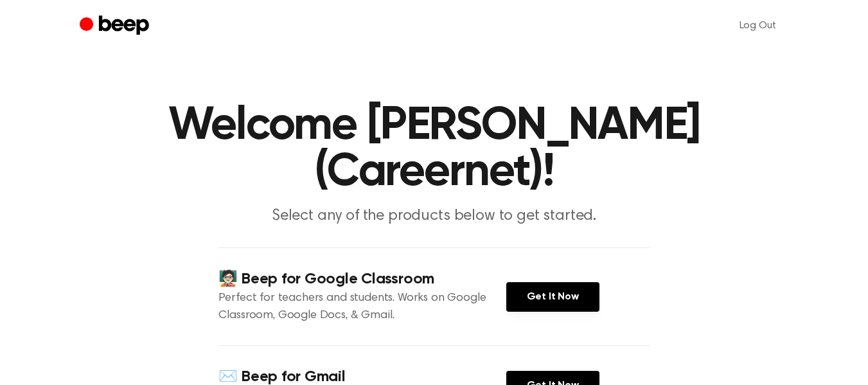 This screenshot has width=868, height=385. What do you see at coordinates (362, 307) in the screenshot?
I see `p: Perfect for teachers and students. Works on Google Classroom, Google Docs, & Gmail.` at bounding box center [362, 307].